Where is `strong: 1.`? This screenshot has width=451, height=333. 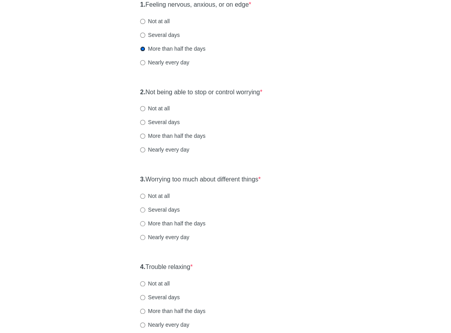 strong: 1. is located at coordinates (142, 4).